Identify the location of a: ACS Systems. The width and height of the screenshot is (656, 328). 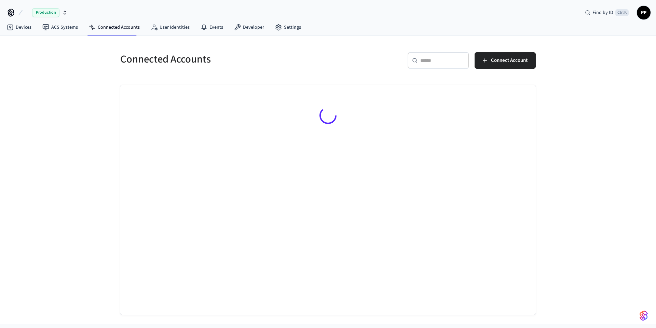
(60, 27).